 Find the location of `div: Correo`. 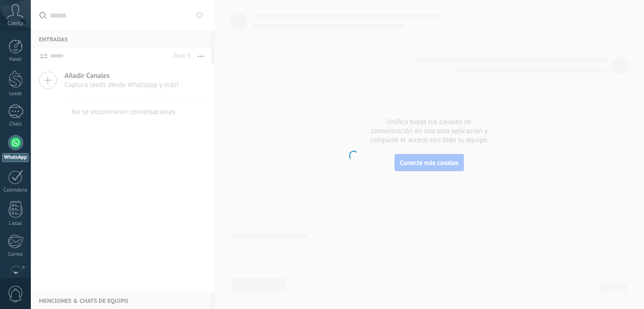

div: Correo is located at coordinates (16, 254).